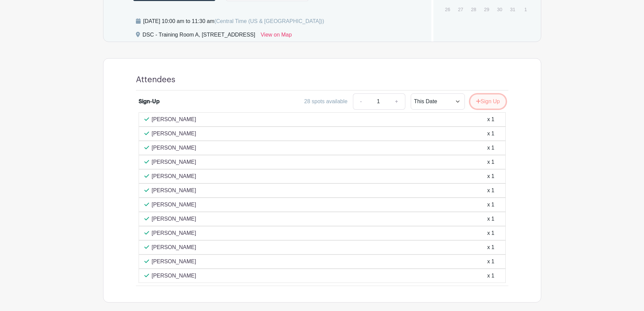  Describe the element at coordinates (513, 9) in the screenshot. I see `p: 31` at that location.